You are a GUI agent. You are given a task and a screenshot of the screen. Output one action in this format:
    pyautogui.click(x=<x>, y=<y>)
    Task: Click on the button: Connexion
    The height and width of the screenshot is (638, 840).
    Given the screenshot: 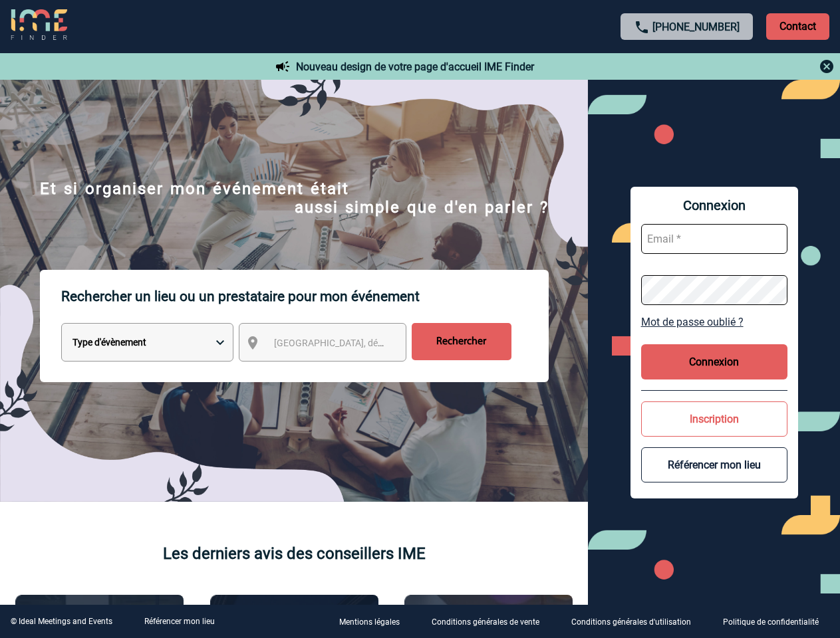 What is the action you would take?
    pyautogui.click(x=714, y=362)
    